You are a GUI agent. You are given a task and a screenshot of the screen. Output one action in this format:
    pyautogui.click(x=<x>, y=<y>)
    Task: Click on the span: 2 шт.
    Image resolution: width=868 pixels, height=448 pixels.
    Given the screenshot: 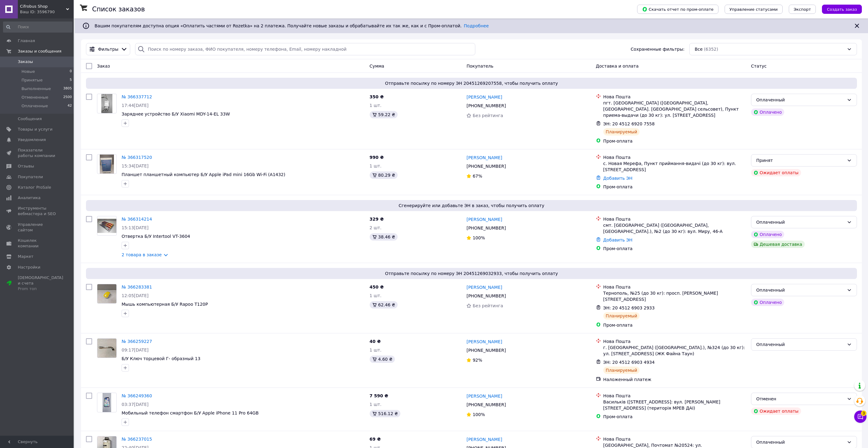 What is the action you would take?
    pyautogui.click(x=376, y=228)
    